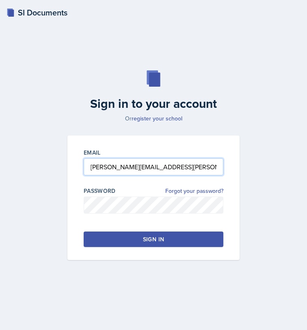 Image resolution: width=307 pixels, height=330 pixels. I want to click on div: SI Documents, so click(37, 13).